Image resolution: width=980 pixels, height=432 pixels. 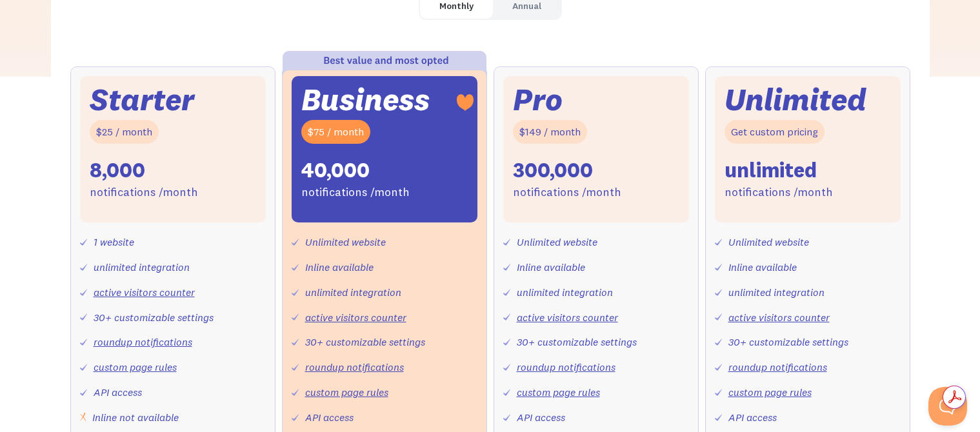 What do you see at coordinates (114, 242) in the screenshot?
I see `div: 1 website` at bounding box center [114, 242].